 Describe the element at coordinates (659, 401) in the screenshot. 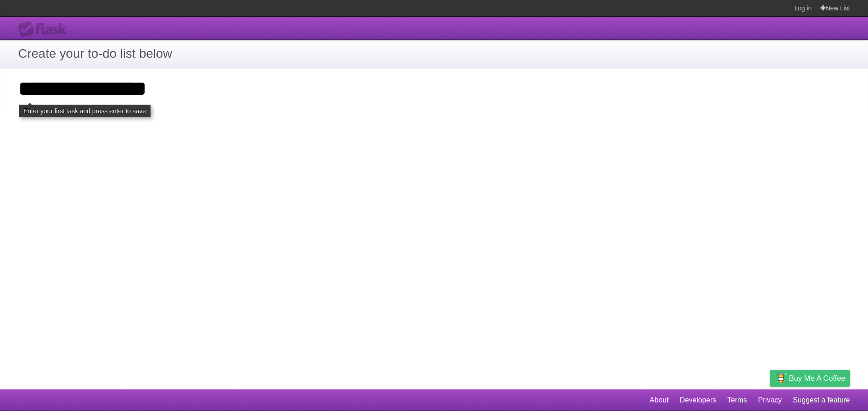

I see `a: About` at that location.